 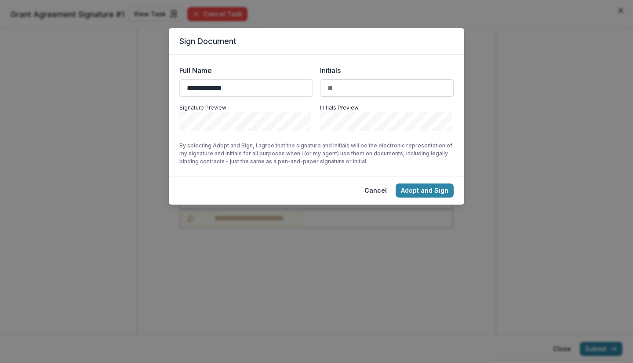 What do you see at coordinates (376, 190) in the screenshot?
I see `button: Cancel` at bounding box center [376, 190].